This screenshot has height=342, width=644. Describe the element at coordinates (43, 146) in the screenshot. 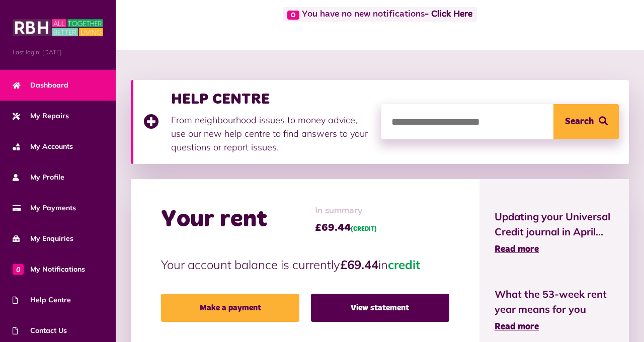

I see `span: My Accounts` at that location.